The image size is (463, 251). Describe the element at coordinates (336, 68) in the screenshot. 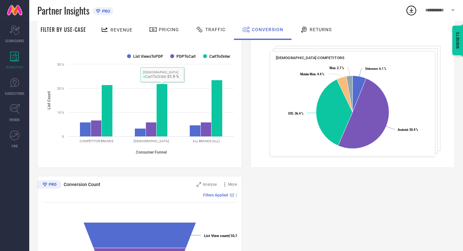

I see `text: : 2.7 %` at that location.